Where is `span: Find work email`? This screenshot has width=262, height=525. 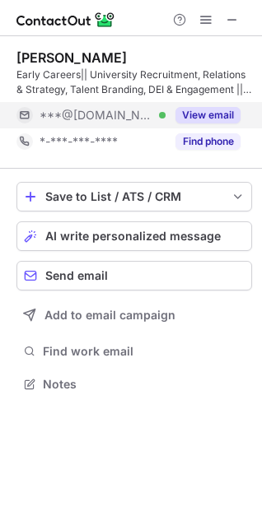
span: Find work email is located at coordinates (144, 351).